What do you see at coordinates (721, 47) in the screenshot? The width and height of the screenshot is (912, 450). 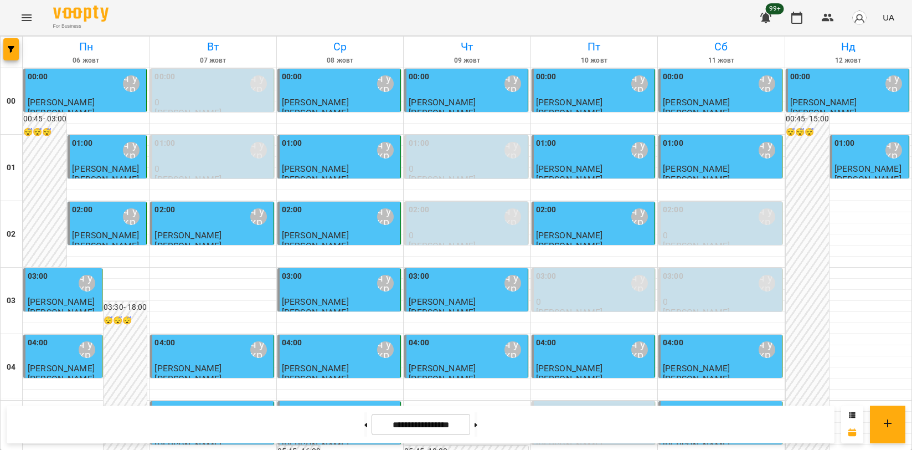 I see `h6: Сб` at bounding box center [721, 47].